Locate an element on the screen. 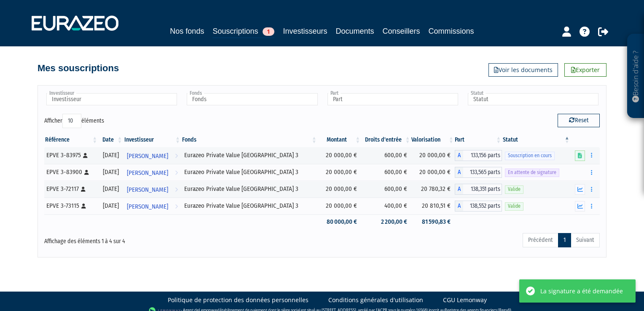 This screenshot has height=311, width=644. th: Fonds: activer pour trier la colonne par ordre croissant is located at coordinates (249, 140).